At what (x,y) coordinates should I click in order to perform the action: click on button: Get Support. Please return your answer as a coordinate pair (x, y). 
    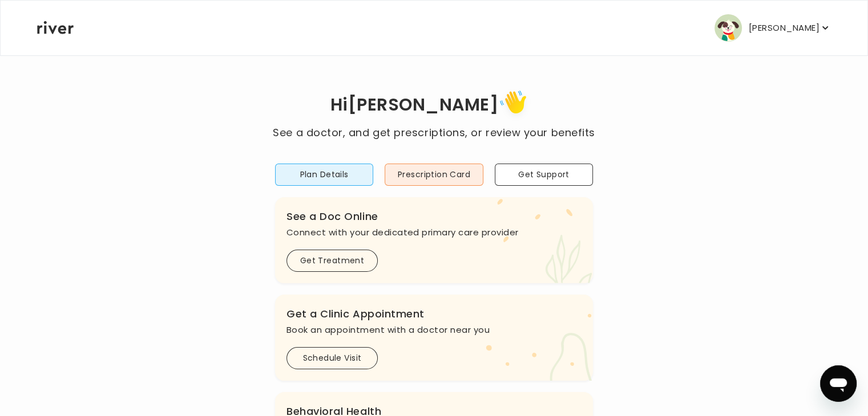
    Looking at the image, I should click on (544, 175).